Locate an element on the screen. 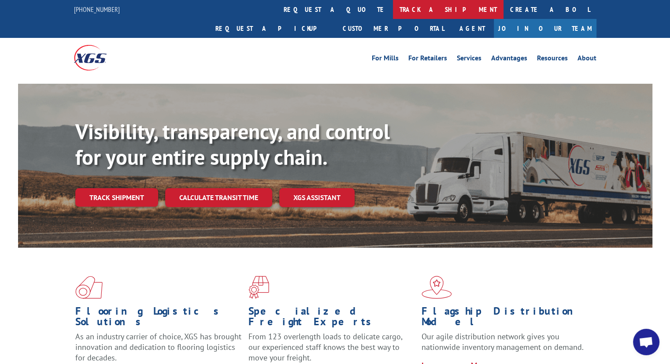 The width and height of the screenshot is (670, 364). a: For Retailers is located at coordinates (427, 59).